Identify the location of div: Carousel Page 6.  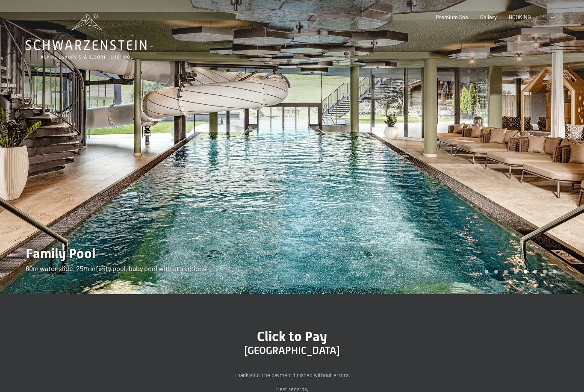
(535, 272).